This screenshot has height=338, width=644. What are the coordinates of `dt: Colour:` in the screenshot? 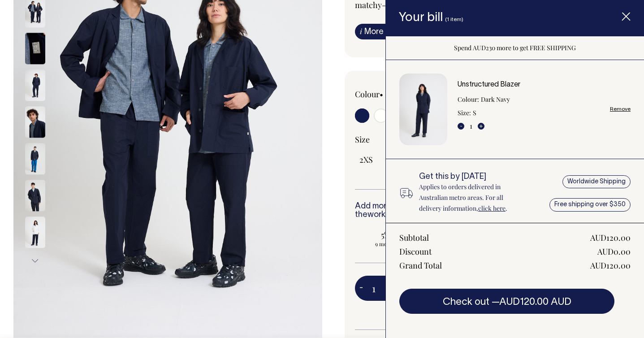 It's located at (469, 99).